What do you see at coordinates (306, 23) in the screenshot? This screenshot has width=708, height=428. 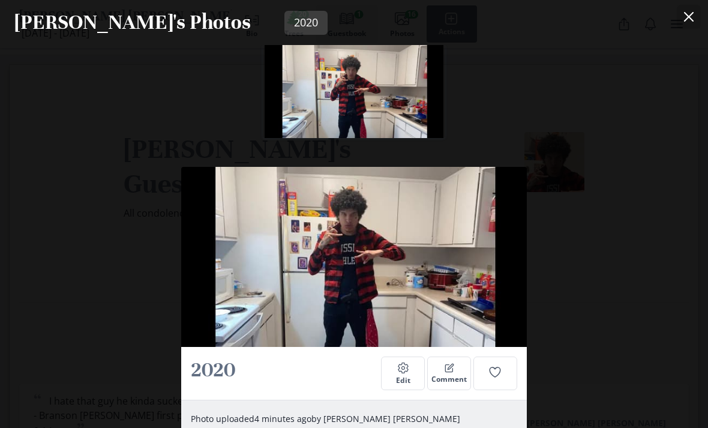 I see `a: 2020` at bounding box center [306, 23].